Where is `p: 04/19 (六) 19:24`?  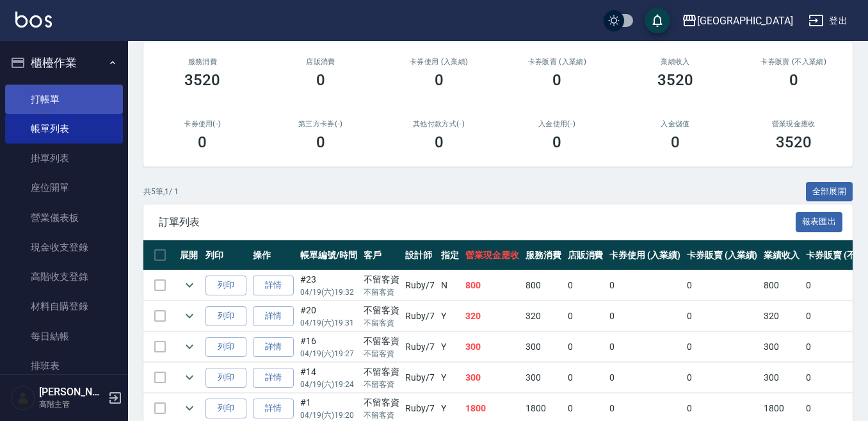
p: 04/19 (六) 19:24 is located at coordinates (328, 384).